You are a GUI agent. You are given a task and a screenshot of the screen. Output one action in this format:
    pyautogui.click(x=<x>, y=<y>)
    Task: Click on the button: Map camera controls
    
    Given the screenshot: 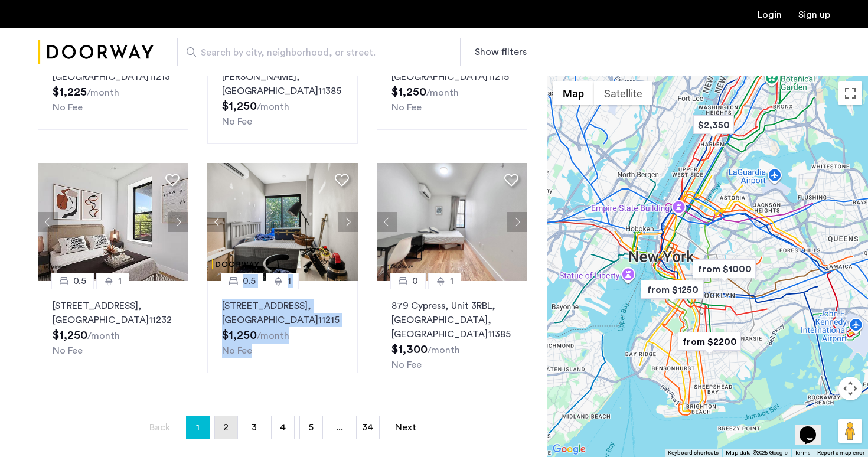 What is the action you would take?
    pyautogui.click(x=850, y=389)
    